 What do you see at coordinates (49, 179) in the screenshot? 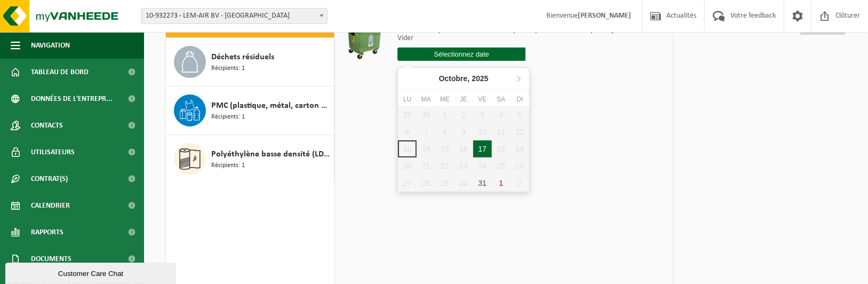
I see `span: Contrat(s)` at bounding box center [49, 179].